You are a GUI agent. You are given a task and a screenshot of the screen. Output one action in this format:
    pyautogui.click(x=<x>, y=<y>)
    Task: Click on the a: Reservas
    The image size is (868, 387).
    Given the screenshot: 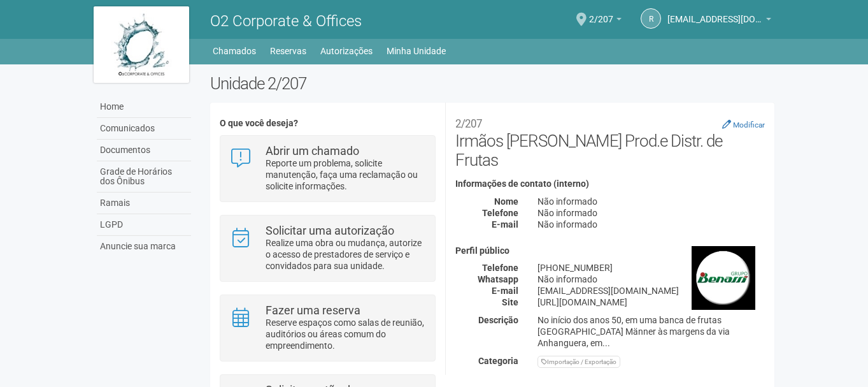 What is the action you would take?
    pyautogui.click(x=287, y=51)
    